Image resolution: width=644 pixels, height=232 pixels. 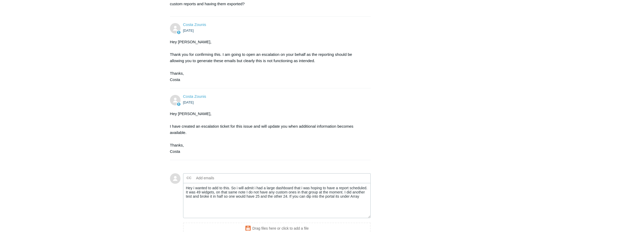 I want to click on input: Add emails, so click(x=222, y=178).